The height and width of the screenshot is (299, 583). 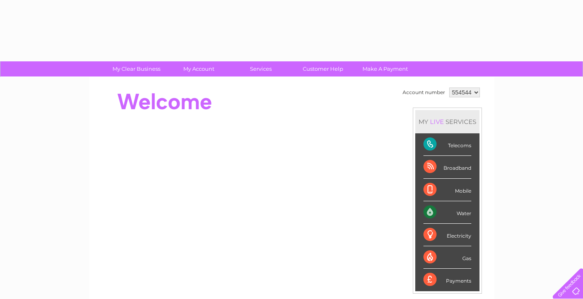 I want to click on div: Mobile, so click(x=448, y=190).